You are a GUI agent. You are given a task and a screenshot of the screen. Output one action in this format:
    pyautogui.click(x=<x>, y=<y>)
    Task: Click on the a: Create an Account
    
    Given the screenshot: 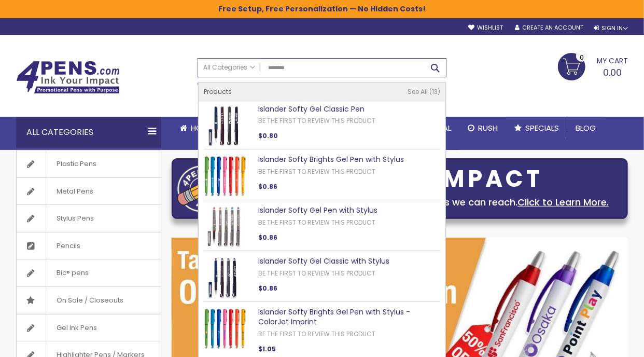 What is the action you would take?
    pyautogui.click(x=549, y=27)
    